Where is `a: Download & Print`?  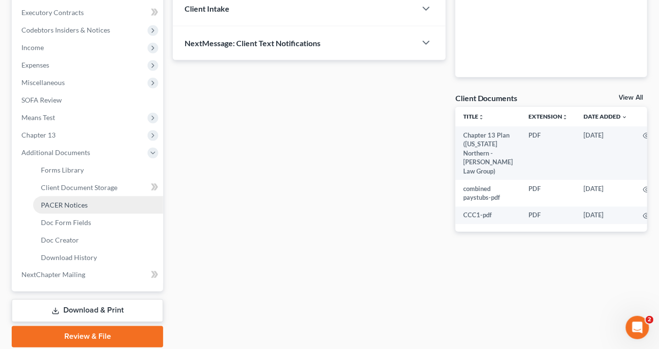
a: Download & Print is located at coordinates (87, 311).